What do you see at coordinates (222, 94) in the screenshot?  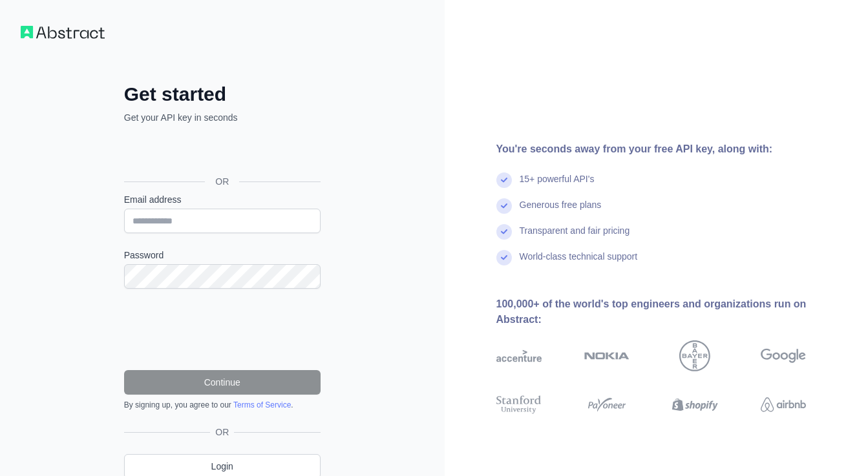 I see `h2: Get started` at bounding box center [222, 94].